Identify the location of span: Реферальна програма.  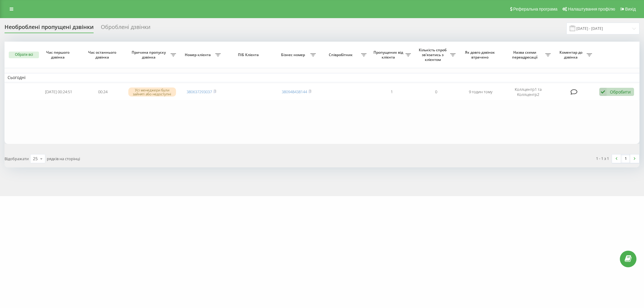
(535, 9).